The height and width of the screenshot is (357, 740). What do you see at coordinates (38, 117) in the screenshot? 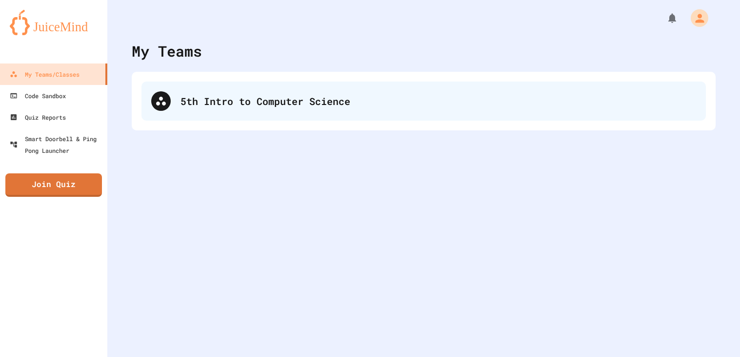
I see `div: Quiz Reports` at bounding box center [38, 117].